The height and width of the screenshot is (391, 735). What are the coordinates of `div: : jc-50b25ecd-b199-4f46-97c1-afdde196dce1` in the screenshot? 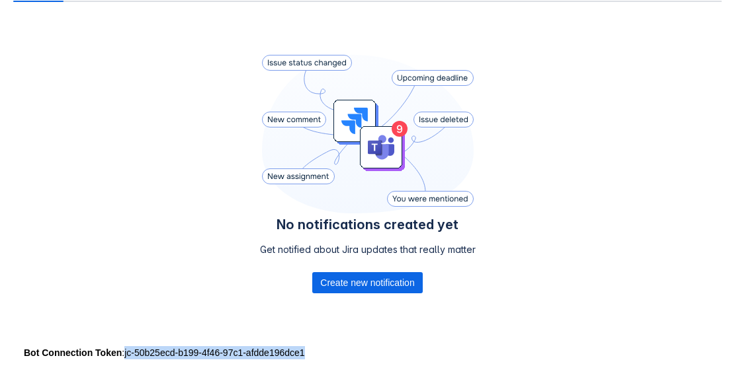 It's located at (367, 353).